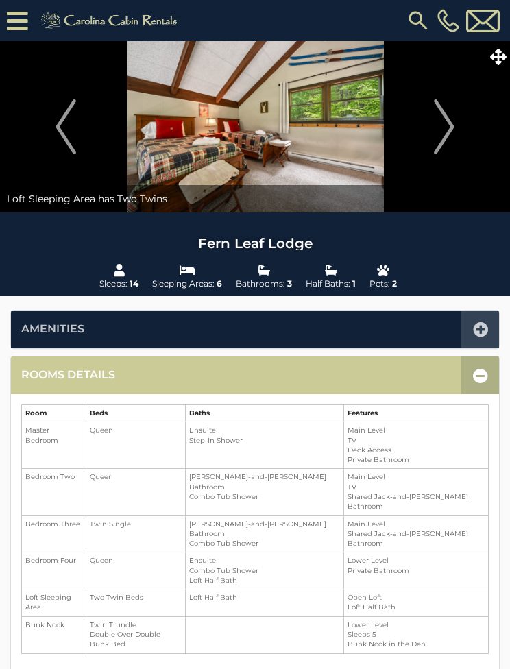  Describe the element at coordinates (416, 645) in the screenshot. I see `li: Bunk Nook in the Den` at that location.